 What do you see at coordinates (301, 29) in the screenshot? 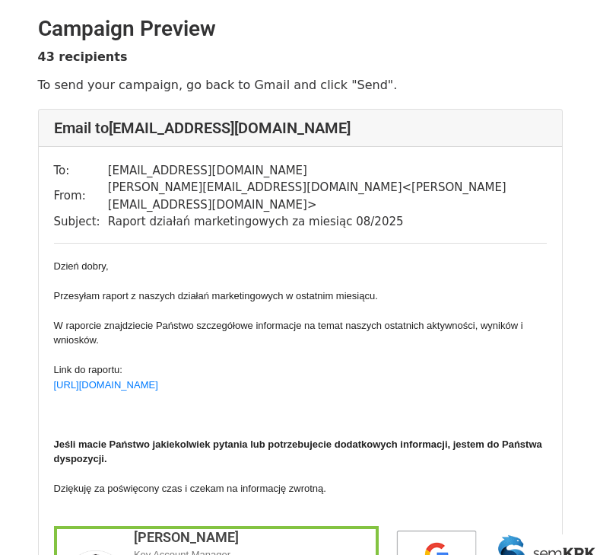
I see `h2: Campaign Preview` at bounding box center [301, 29].